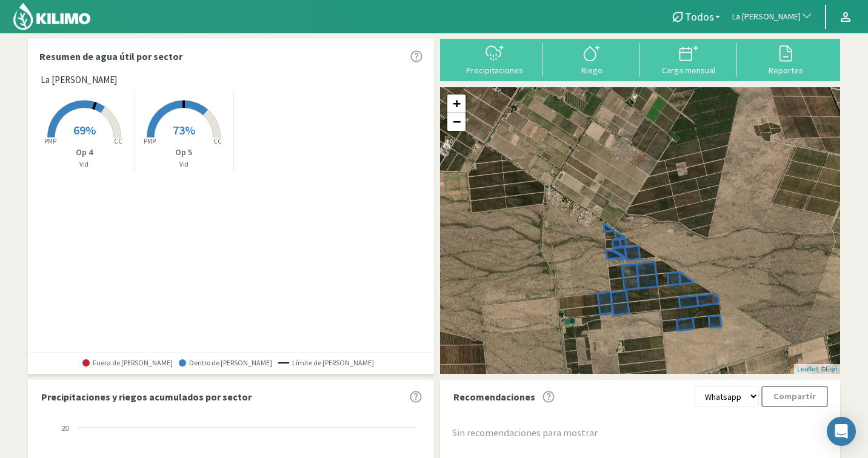  What do you see at coordinates (807, 369) in the screenshot?
I see `a: Leaflet` at bounding box center [807, 369].